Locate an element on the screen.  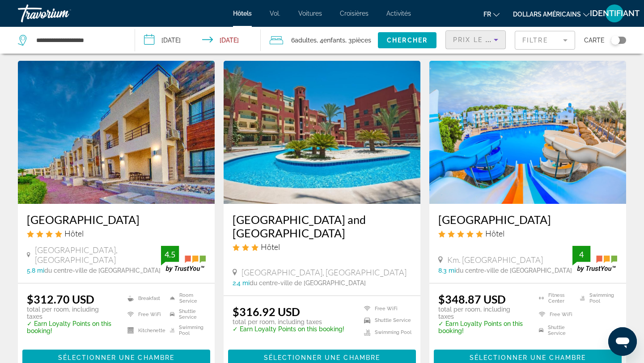
span: Carte is located at coordinates (594, 40).